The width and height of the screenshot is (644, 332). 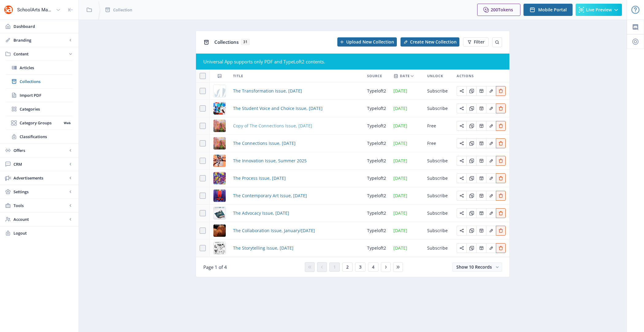 I want to click on button: 200Tokens, so click(x=498, y=10).